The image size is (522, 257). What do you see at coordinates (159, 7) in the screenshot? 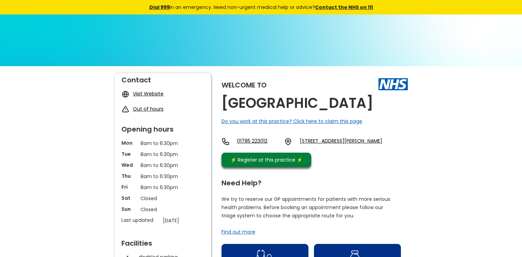
I see `strong: Dial 999` at bounding box center [159, 7].